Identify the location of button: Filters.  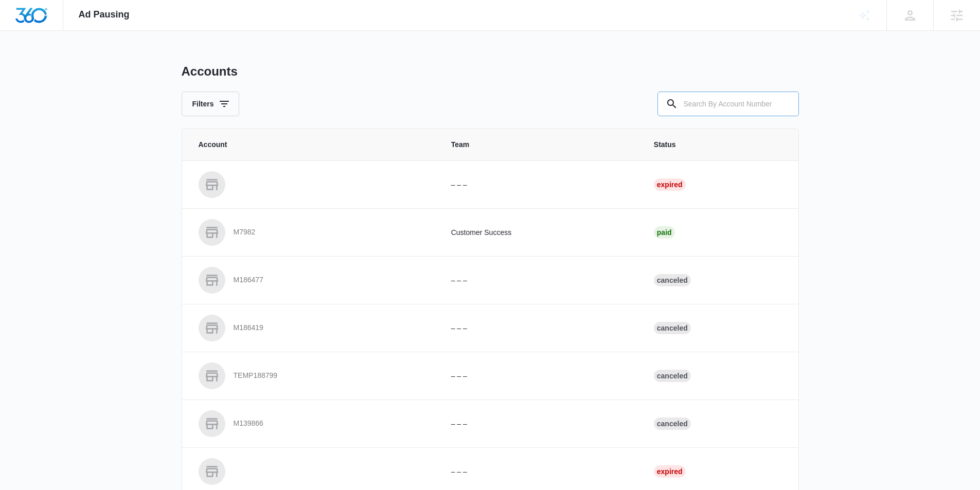
(211, 104).